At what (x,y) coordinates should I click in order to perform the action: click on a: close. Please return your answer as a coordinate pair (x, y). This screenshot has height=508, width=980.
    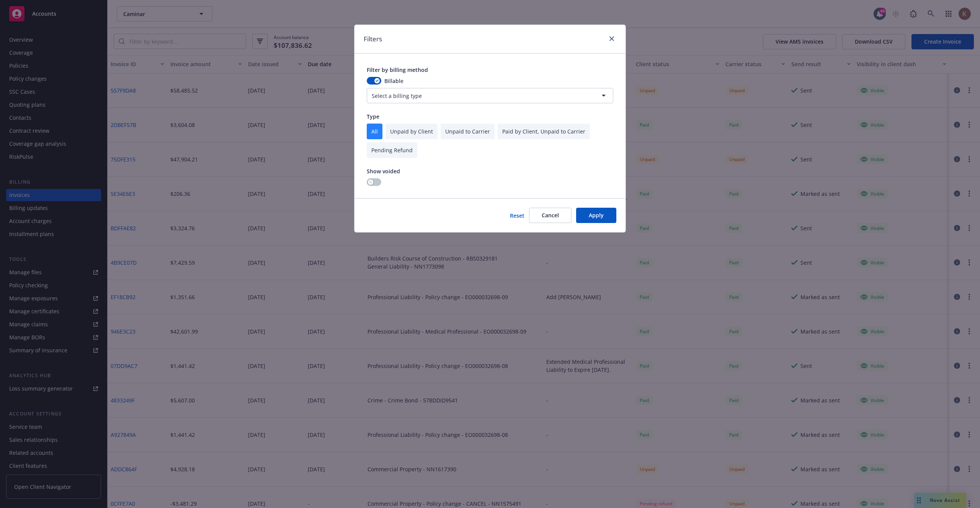
    Looking at the image, I should click on (612, 39).